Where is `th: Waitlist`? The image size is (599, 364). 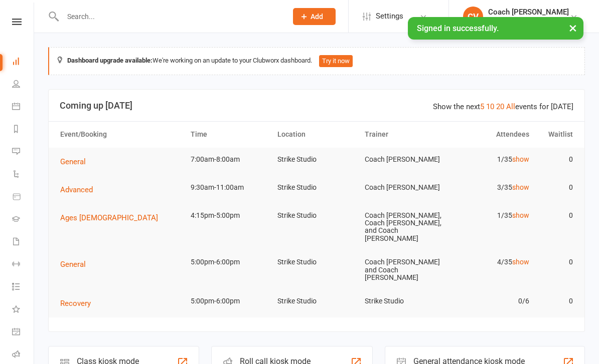 th: Waitlist is located at coordinates (556, 134).